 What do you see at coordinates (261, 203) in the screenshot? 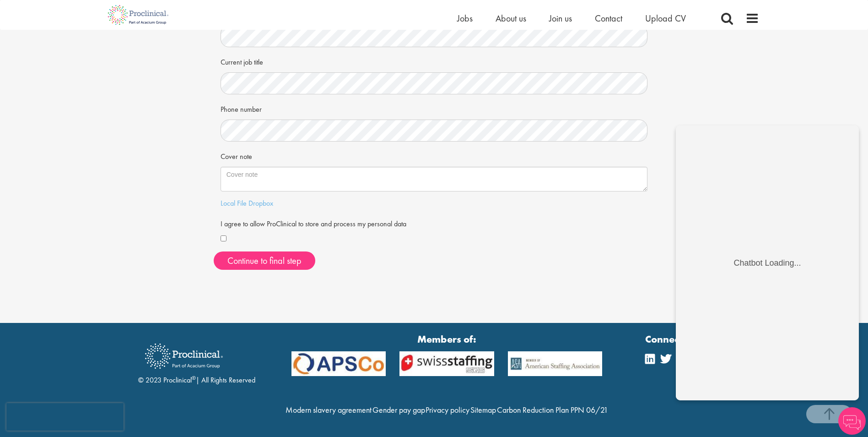
I see `a: Dropbox` at bounding box center [261, 203].